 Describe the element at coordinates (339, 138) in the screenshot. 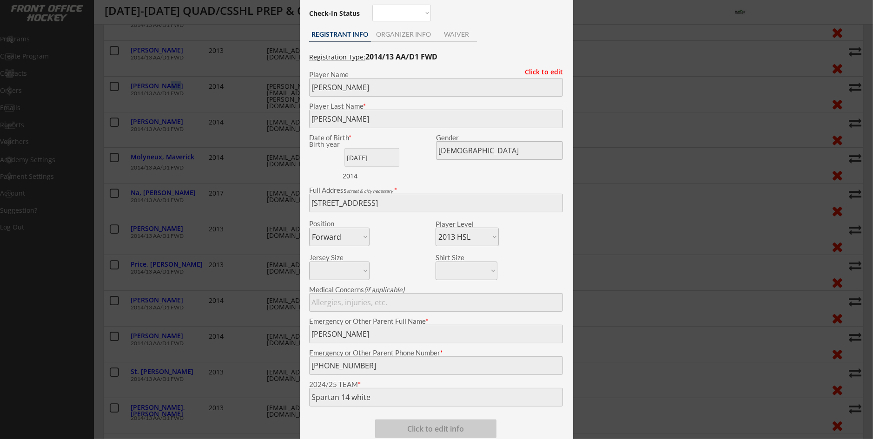

I see `div: Date of Birth` at that location.